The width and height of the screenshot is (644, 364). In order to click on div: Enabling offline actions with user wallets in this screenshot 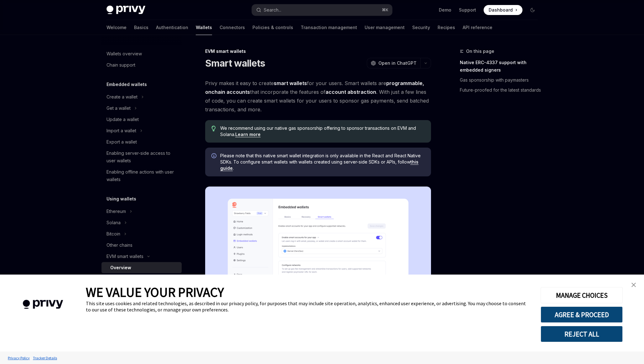, I will do `click(142, 176)`.